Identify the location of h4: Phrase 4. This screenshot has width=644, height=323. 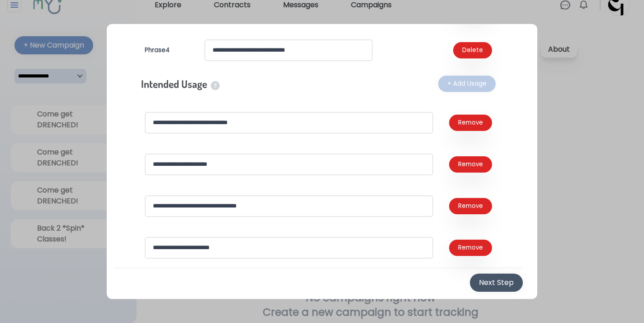
(169, 51).